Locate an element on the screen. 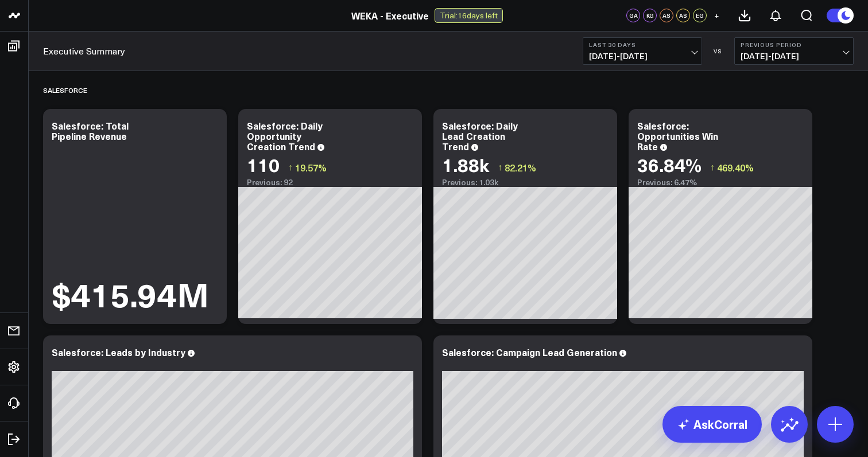  div: Previous: 92 is located at coordinates (330, 183).